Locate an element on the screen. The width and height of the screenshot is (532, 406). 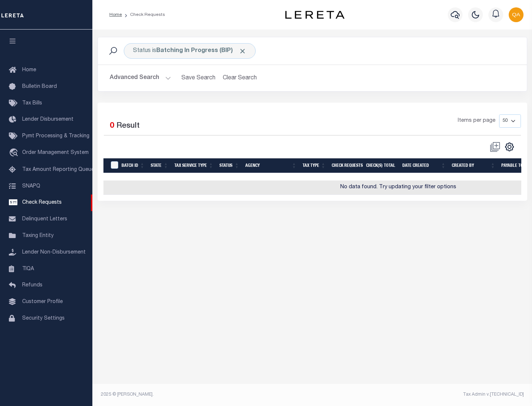
button: Clear Search is located at coordinates (240, 78).